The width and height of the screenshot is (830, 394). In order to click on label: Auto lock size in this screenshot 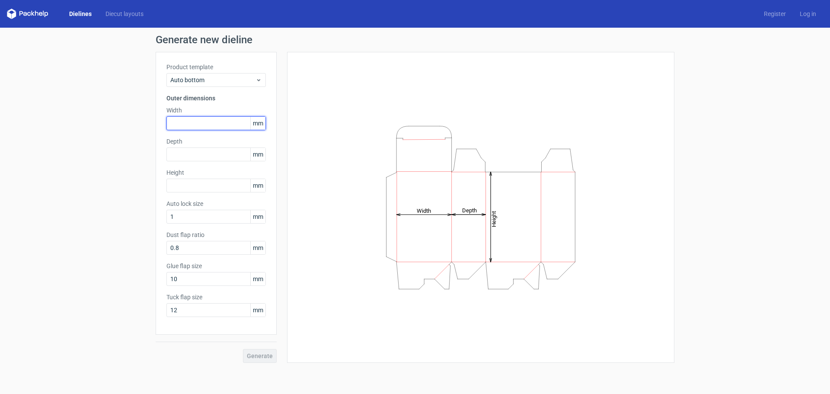, I will do `click(216, 204)`.